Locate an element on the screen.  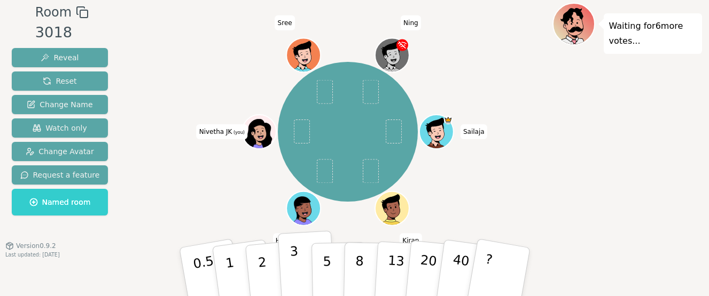
span: Change Avatar is located at coordinates (60, 152).